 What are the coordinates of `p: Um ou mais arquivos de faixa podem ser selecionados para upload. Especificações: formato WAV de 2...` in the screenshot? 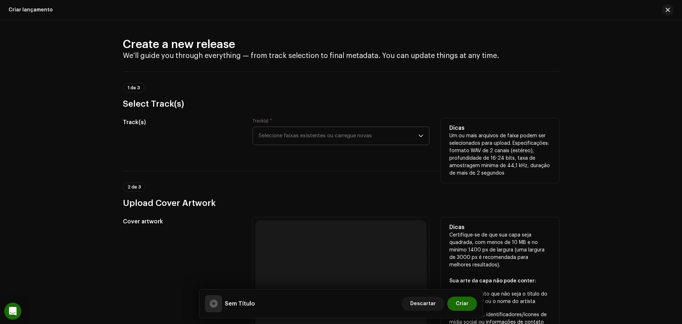 It's located at (500, 155).